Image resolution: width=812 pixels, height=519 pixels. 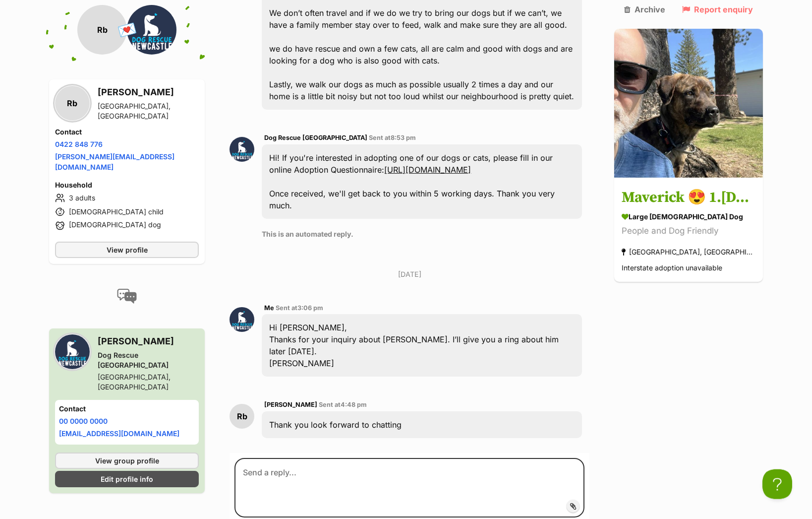 What do you see at coordinates (127, 185) in the screenshot?
I see `h4: Household` at bounding box center [127, 185].